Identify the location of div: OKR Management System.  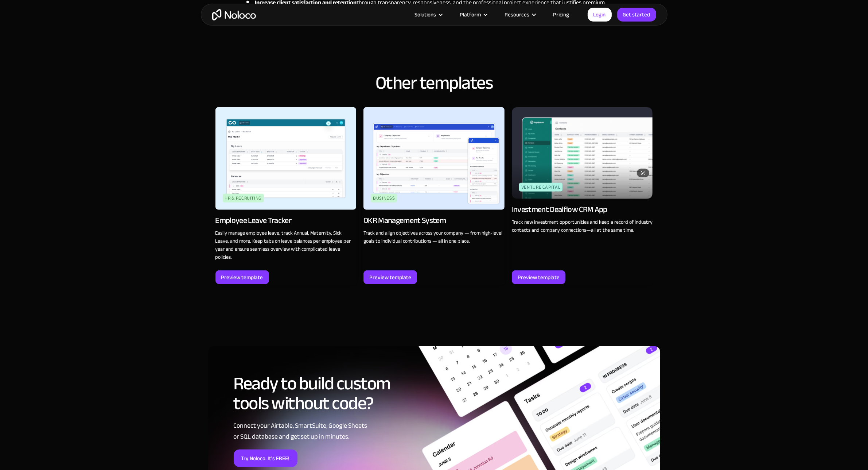
(404, 221).